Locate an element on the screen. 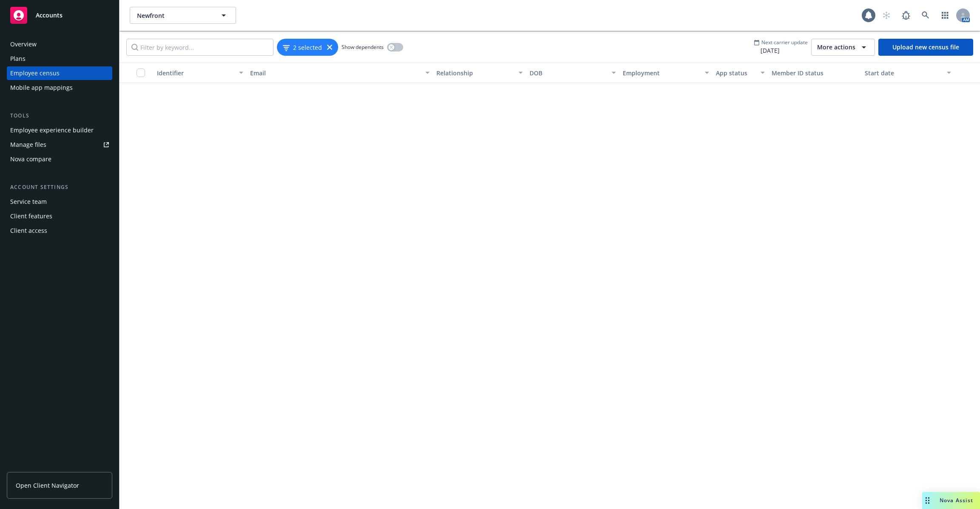 This screenshot has height=509, width=980. span: Nova Assist is located at coordinates (956, 500).